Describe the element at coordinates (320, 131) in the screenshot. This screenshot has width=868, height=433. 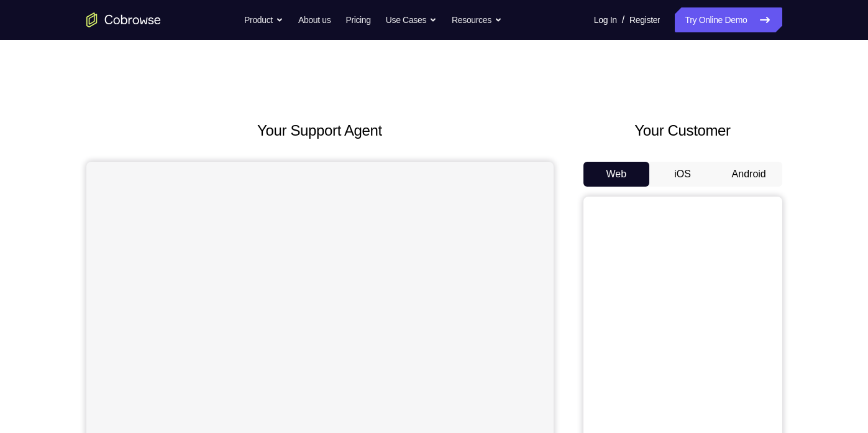
I see `h2: Your Support Agent` at that location.